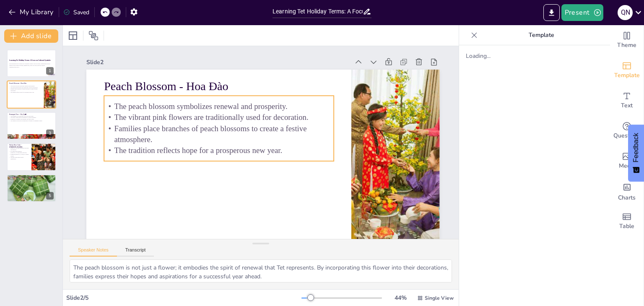 Image resolution: width=644 pixels, height=306 pixels. What do you see at coordinates (627, 106) in the screenshot?
I see `span: Text` at bounding box center [627, 106].